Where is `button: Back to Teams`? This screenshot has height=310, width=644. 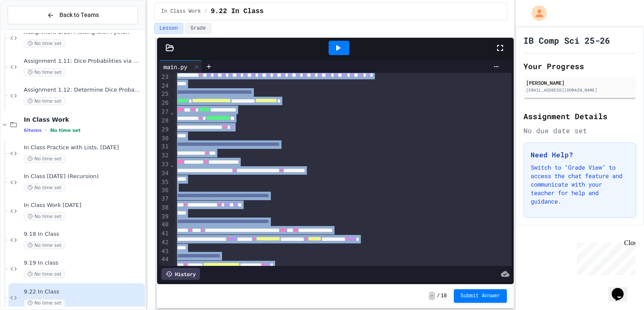 button: Back to Teams is located at coordinates (73, 15).